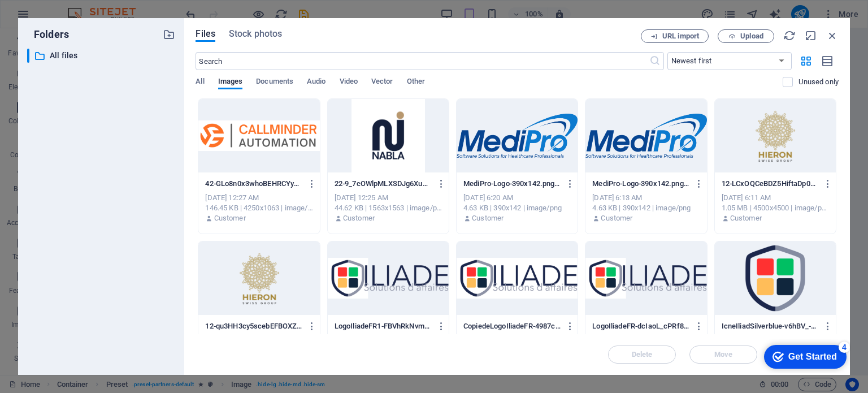 The height and width of the screenshot is (393, 868). Describe the element at coordinates (57, 17) in the screenshot. I see `div: Get Started` at that location.